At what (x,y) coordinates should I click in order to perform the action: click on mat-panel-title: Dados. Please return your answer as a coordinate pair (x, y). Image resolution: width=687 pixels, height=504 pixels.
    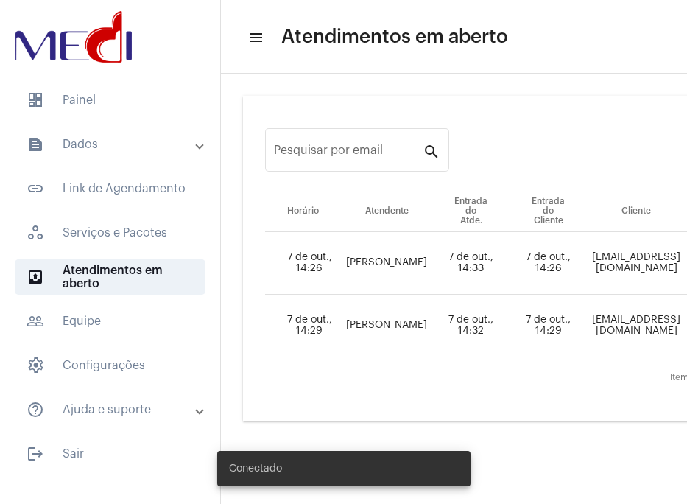
    Looking at the image, I should click on (111, 144).